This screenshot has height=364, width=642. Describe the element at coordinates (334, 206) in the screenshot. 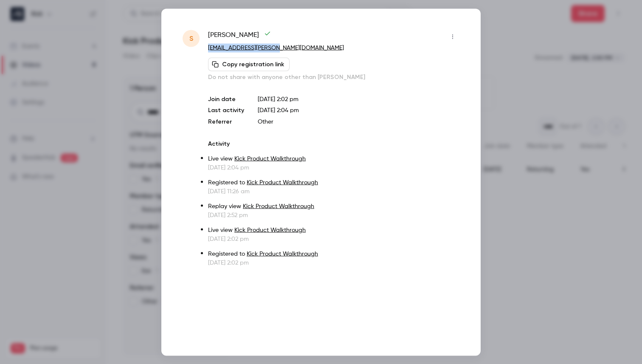

I see `p: Replay view` at that location.